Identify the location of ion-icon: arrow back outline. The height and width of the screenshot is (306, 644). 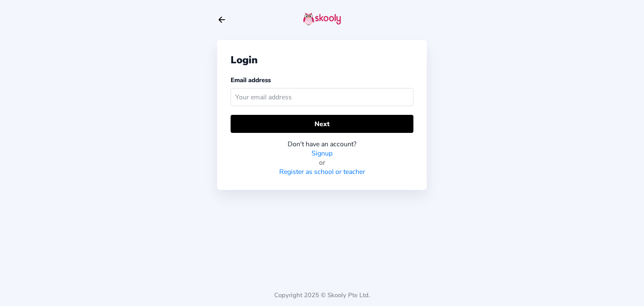
(222, 20).